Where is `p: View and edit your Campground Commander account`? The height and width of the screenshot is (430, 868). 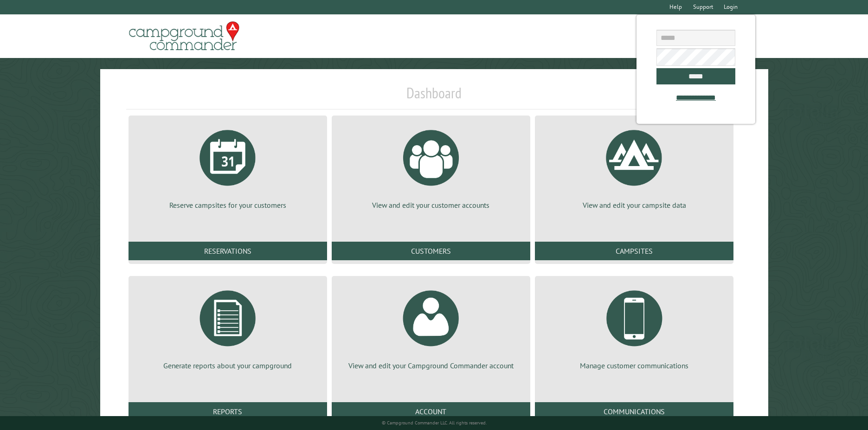
p: View and edit your Campground Commander account is located at coordinates (431, 366).